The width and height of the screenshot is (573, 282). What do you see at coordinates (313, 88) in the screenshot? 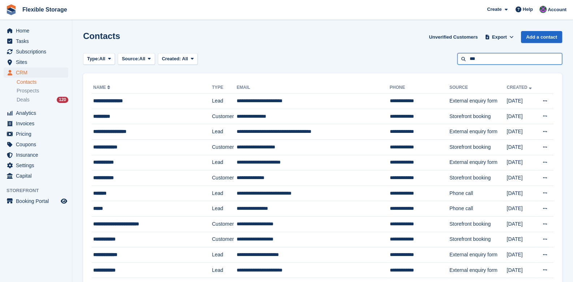
I see `th: Email` at bounding box center [313, 88].